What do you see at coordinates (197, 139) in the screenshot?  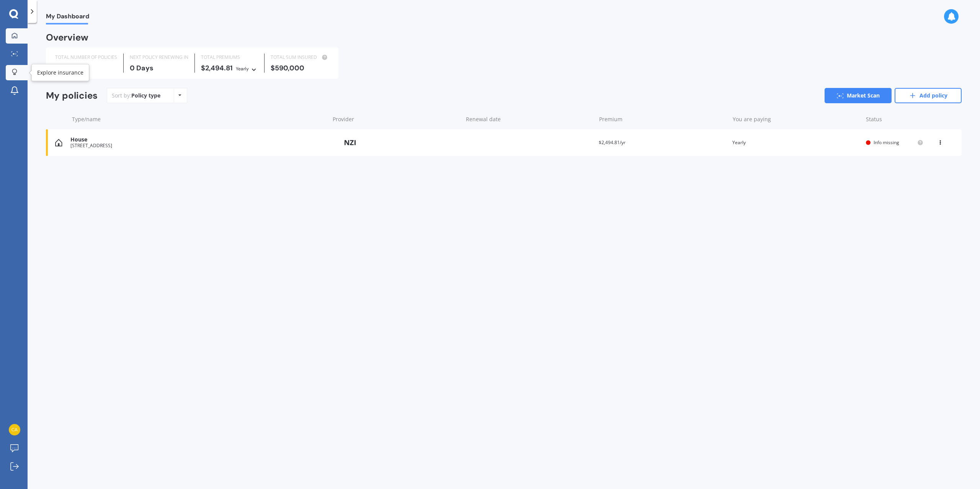 I see `div: House` at bounding box center [197, 139].